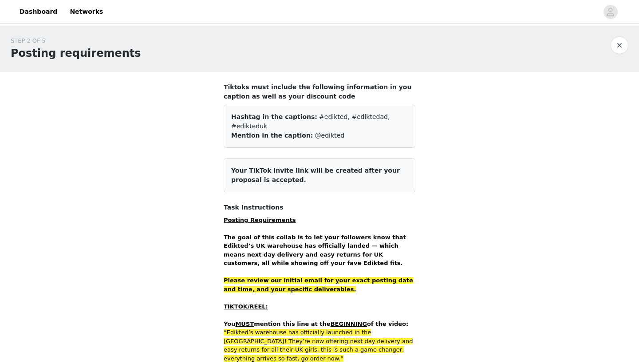  What do you see at coordinates (272, 135) in the screenshot?
I see `span: Mention in the caption:` at bounding box center [272, 135].